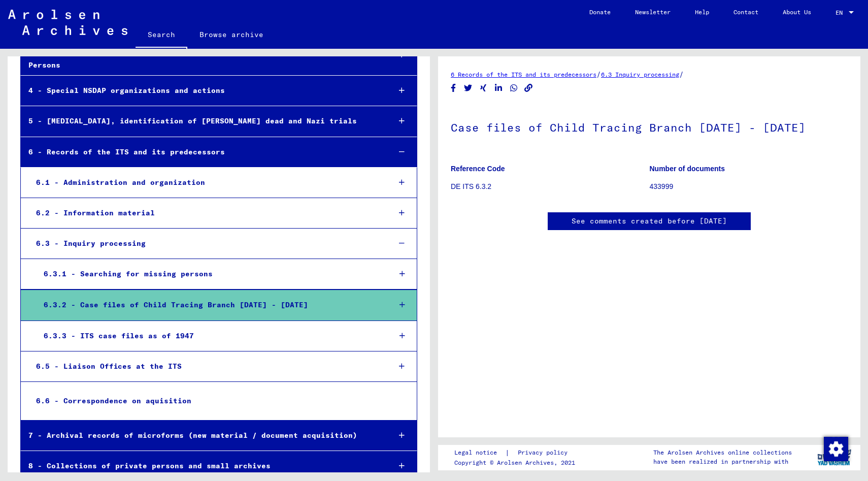  I want to click on b: Reference Code, so click(478, 169).